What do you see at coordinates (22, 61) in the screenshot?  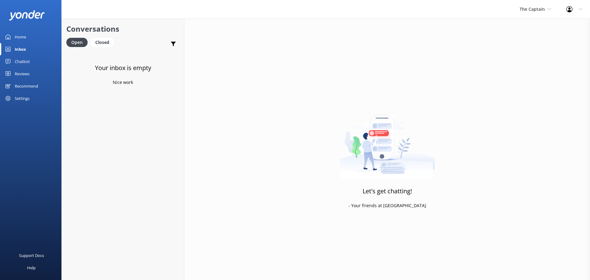 I see `div: Chatbot` at bounding box center [22, 61].